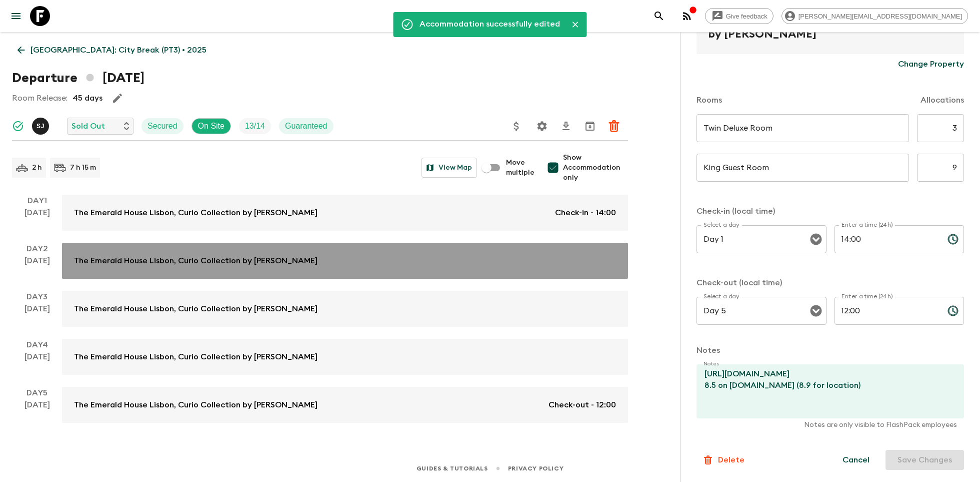 This screenshot has height=482, width=980. Describe the element at coordinates (37, 393) in the screenshot. I see `p: Day 5` at that location.